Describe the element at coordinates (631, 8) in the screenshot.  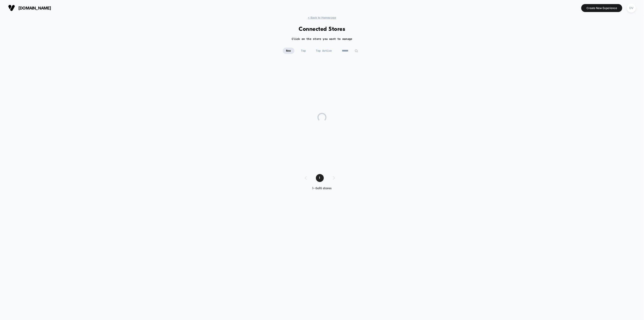
I see `div: DV` at that location.